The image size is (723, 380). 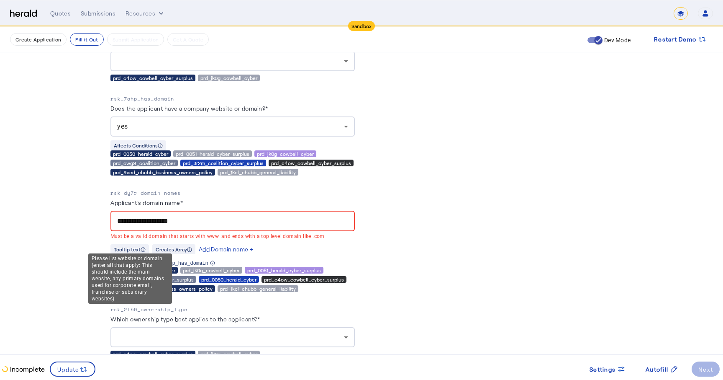 I want to click on div: prd_cwg9_coalition_cyber, so click(x=144, y=163).